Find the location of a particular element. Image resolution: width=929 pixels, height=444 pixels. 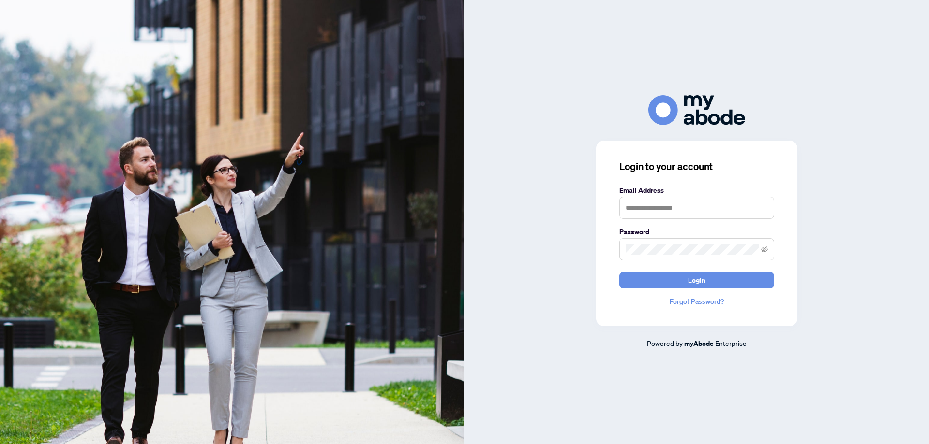

a: Forgot Password? is located at coordinates (696, 302).